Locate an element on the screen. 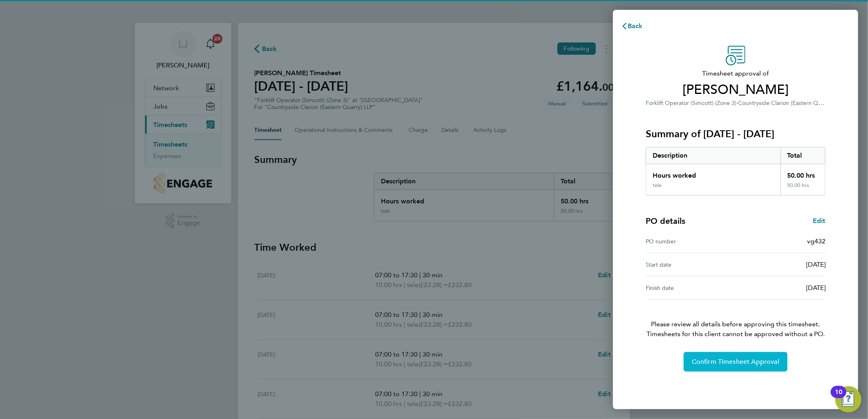 Image resolution: width=868 pixels, height=419 pixels. p: Please review all details before approving this timesheet. is located at coordinates (736, 319).